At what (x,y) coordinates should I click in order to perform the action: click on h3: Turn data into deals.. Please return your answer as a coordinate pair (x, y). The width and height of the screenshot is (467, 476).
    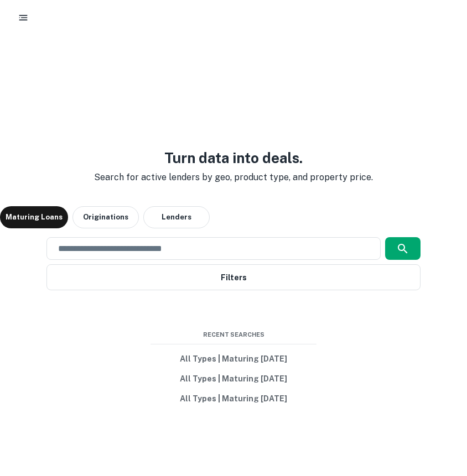
    Looking at the image, I should click on (233, 157).